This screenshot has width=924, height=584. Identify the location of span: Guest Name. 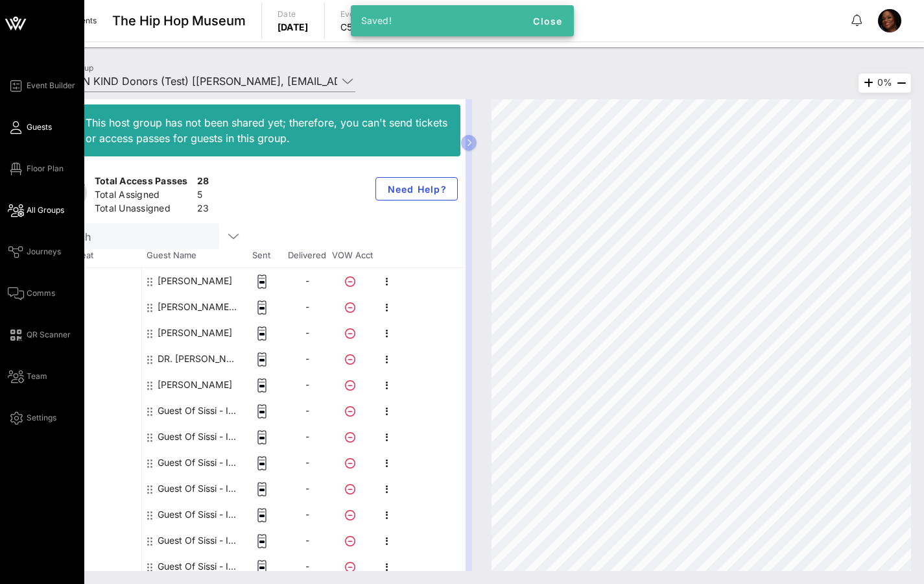
(190, 255).